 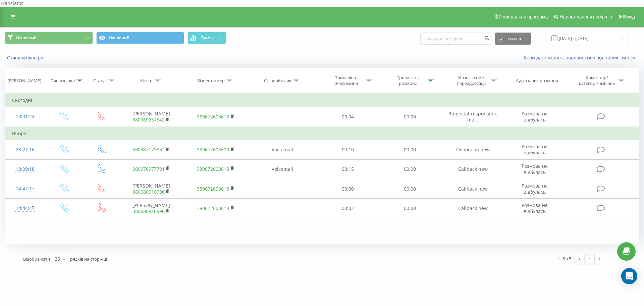 What do you see at coordinates (626, 17) in the screenshot?
I see `a: Вихід` at bounding box center [626, 17].